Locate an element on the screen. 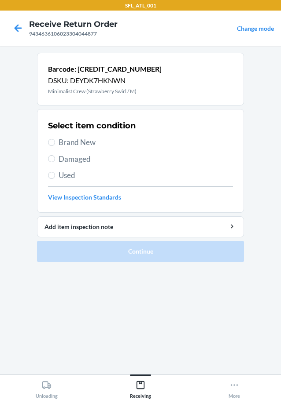  button: More is located at coordinates (233, 386).